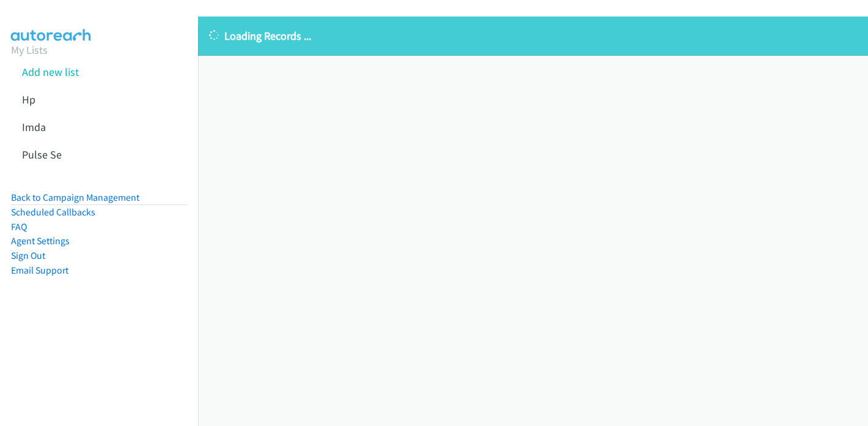 This screenshot has width=868, height=426. Describe the element at coordinates (34, 127) in the screenshot. I see `a: Imda` at that location.